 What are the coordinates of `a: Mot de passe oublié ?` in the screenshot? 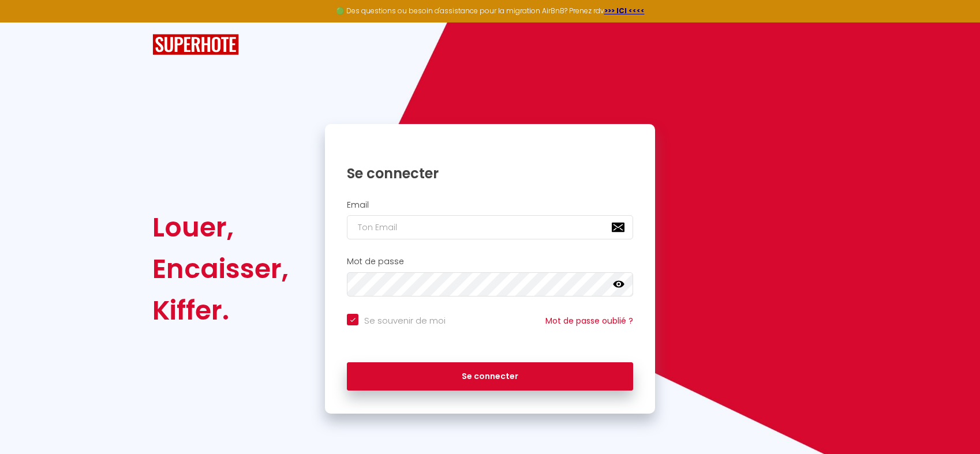 It's located at (589, 321).